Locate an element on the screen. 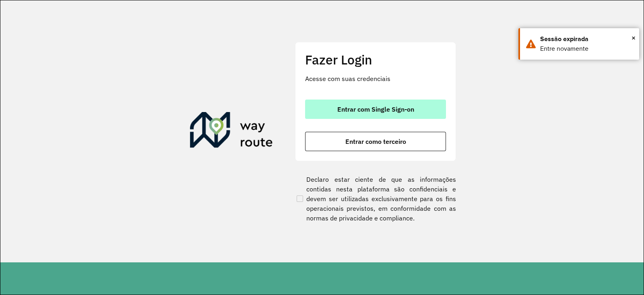  button: Close is located at coordinates (634, 38).